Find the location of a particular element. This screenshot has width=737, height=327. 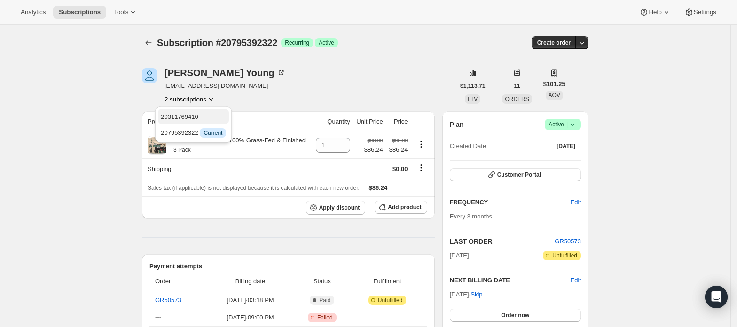

button: 20311769410 is located at coordinates (193, 117).